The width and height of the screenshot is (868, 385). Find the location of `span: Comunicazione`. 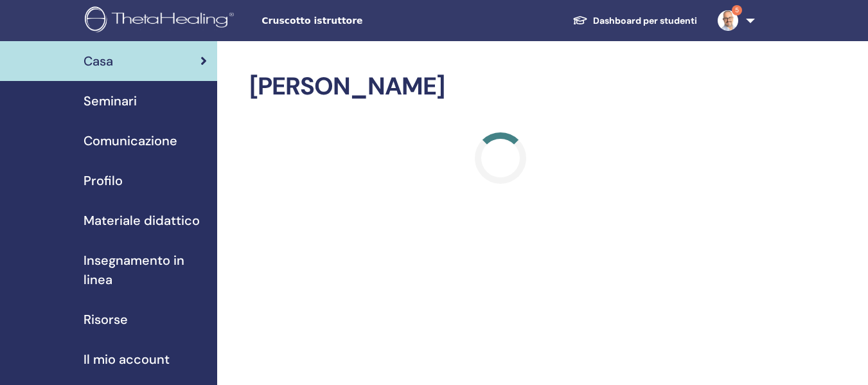

span: Comunicazione is located at coordinates (130, 141).